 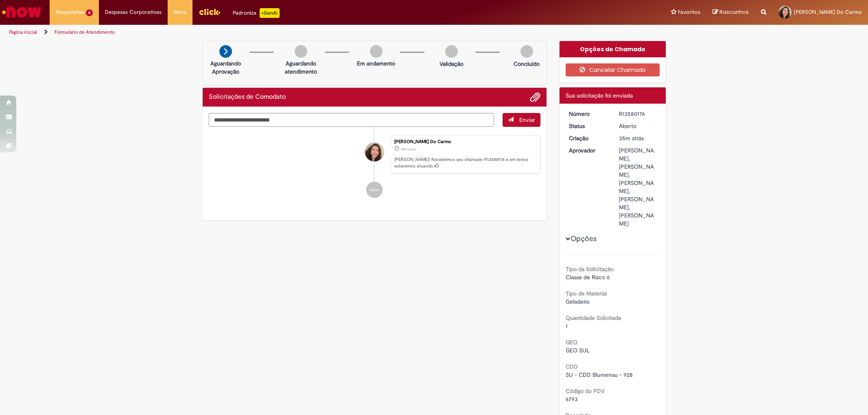 I want to click on p: +GenAi, so click(x=270, y=13).